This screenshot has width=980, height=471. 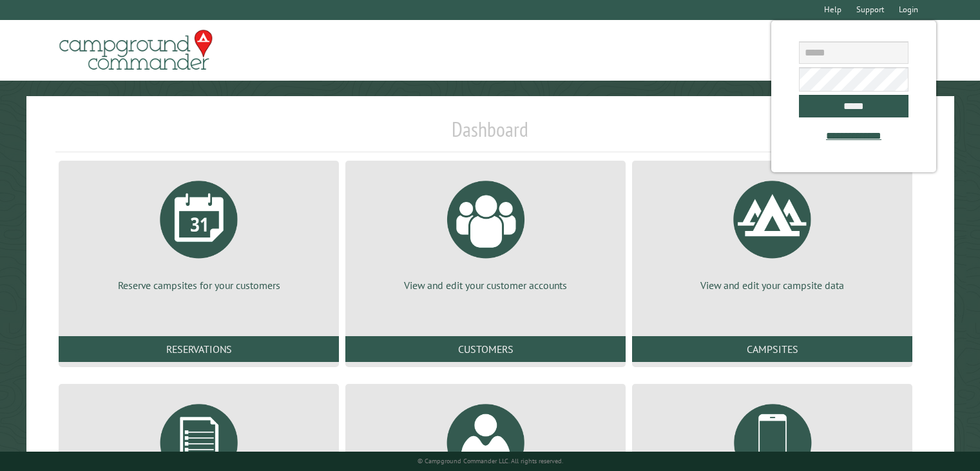 I want to click on p: Reserve campsites for your customers, so click(x=198, y=285).